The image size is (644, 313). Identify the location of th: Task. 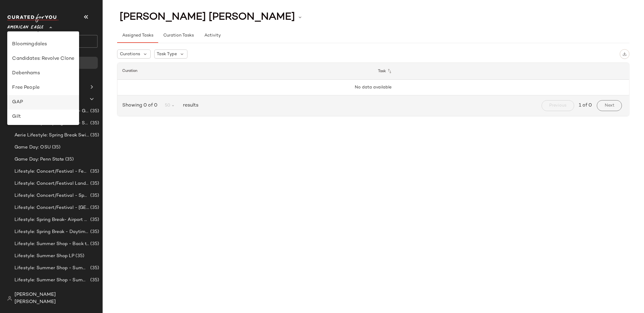
(501, 71).